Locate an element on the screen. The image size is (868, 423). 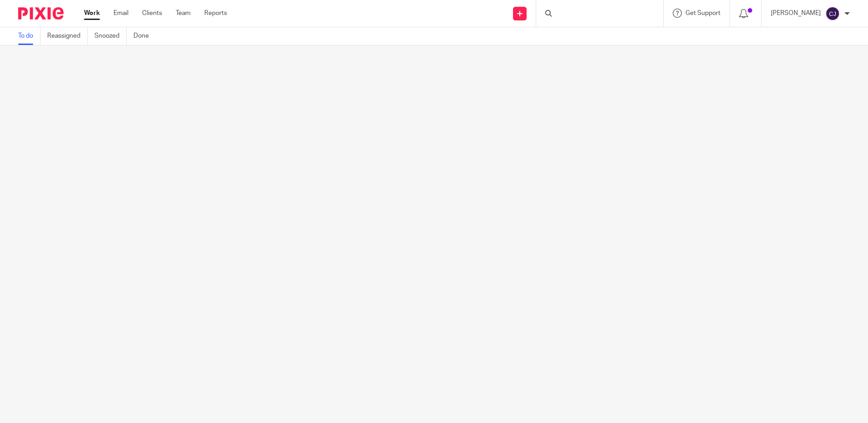
a: Clients is located at coordinates (152, 13).